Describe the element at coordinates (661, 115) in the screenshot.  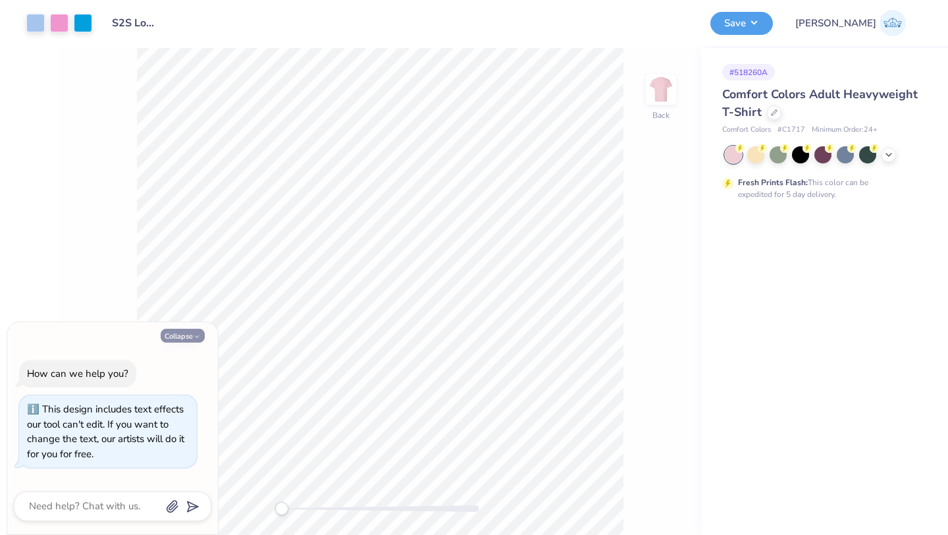
I see `div: Back` at that location.